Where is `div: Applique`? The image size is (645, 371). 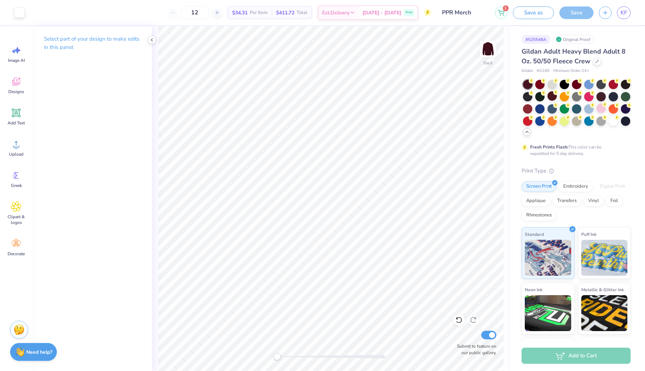
div: Applique is located at coordinates (536, 201).